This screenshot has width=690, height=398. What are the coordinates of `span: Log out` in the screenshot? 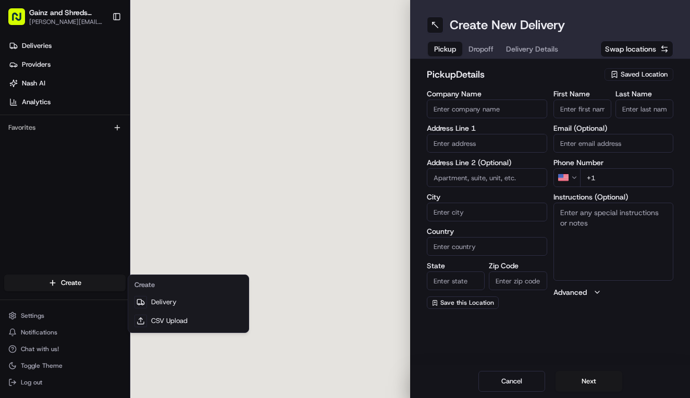 It's located at (31, 383).